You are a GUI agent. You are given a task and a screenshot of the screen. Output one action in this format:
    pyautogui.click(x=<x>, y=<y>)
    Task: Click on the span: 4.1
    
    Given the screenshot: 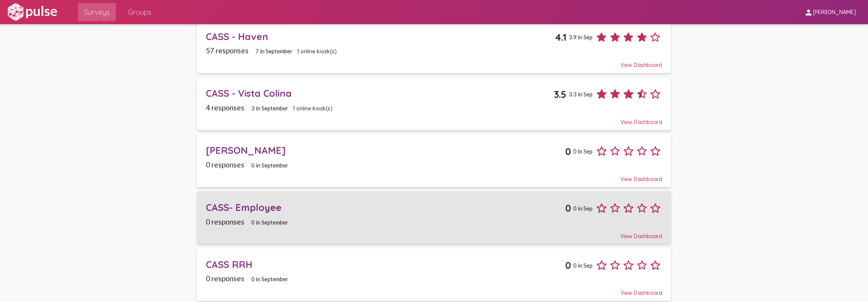 What is the action you would take?
    pyautogui.click(x=560, y=37)
    